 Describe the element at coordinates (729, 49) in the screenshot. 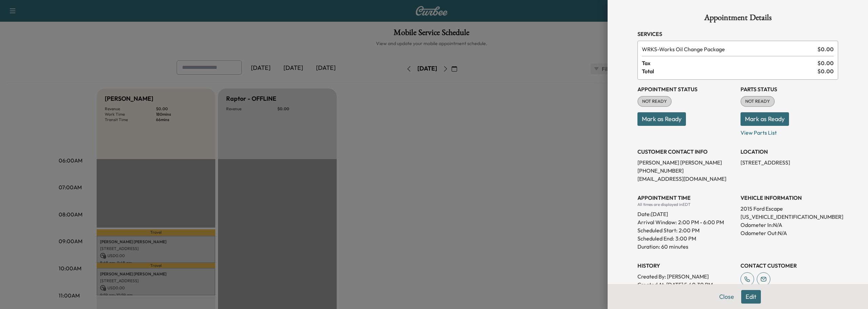

I see `span: Works Oil Change Package` at that location.